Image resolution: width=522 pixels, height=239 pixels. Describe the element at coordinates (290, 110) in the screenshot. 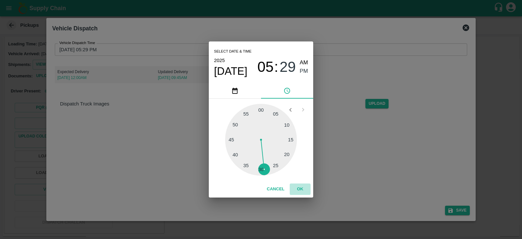

I see `button: Open previous view` at that location.